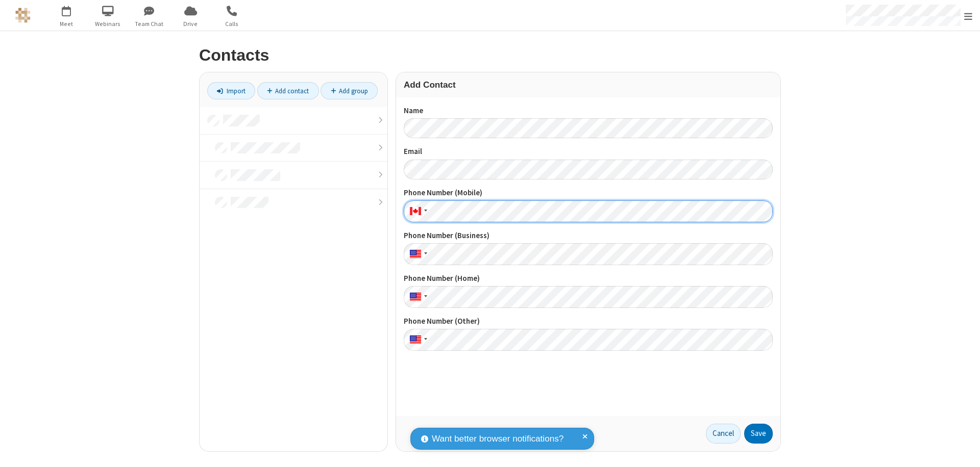  I want to click on label: Phone Number (Other), so click(588, 321).